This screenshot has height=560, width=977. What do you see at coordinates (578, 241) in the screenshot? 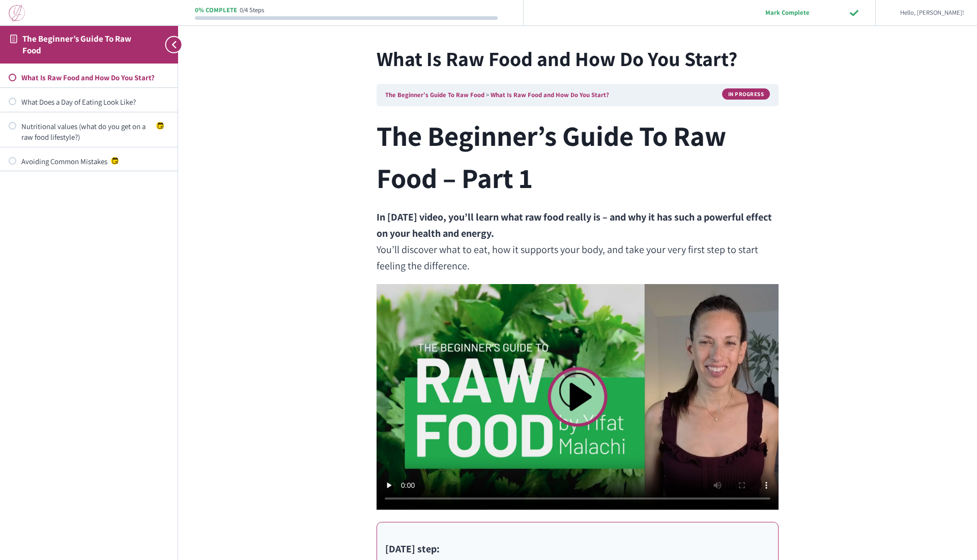
I see `p: You’ll discover what to eat, how it supports your body, and take your very first step to start fe...` at bounding box center [578, 241].